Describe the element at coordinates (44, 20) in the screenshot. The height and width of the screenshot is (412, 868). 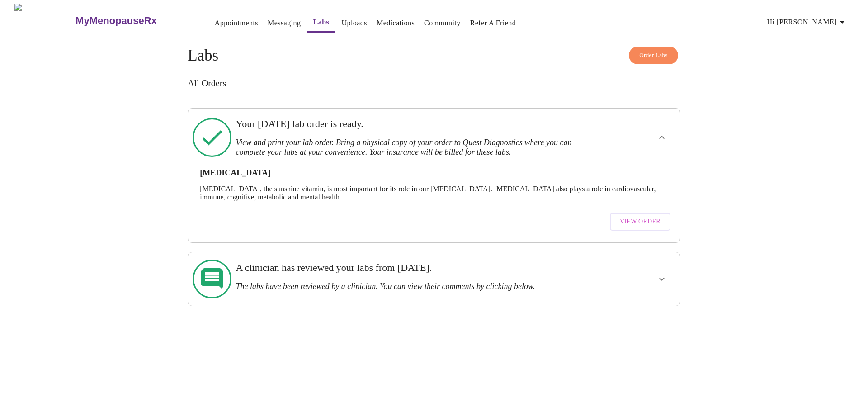
I see `img: MyMenopauseRx Logo` at that location.